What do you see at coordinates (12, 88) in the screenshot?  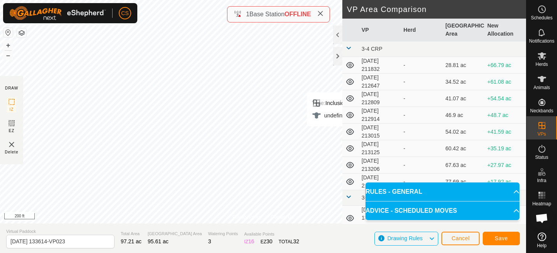 I see `div: DRAW` at bounding box center [12, 88].